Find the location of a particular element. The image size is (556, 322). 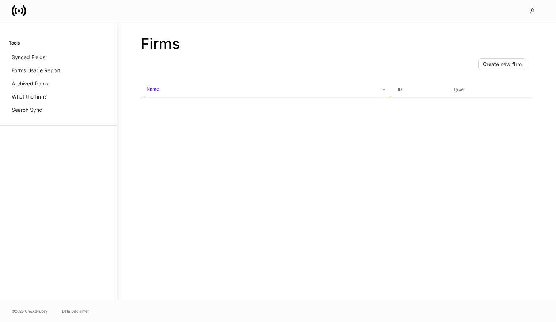

span: Type is located at coordinates (490, 89).